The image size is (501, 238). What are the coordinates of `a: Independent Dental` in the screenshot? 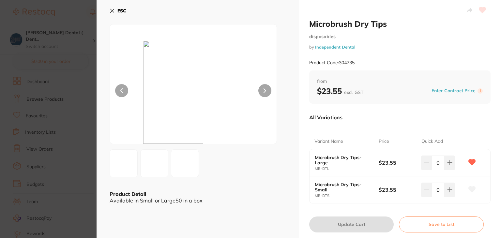 It's located at (335, 47).